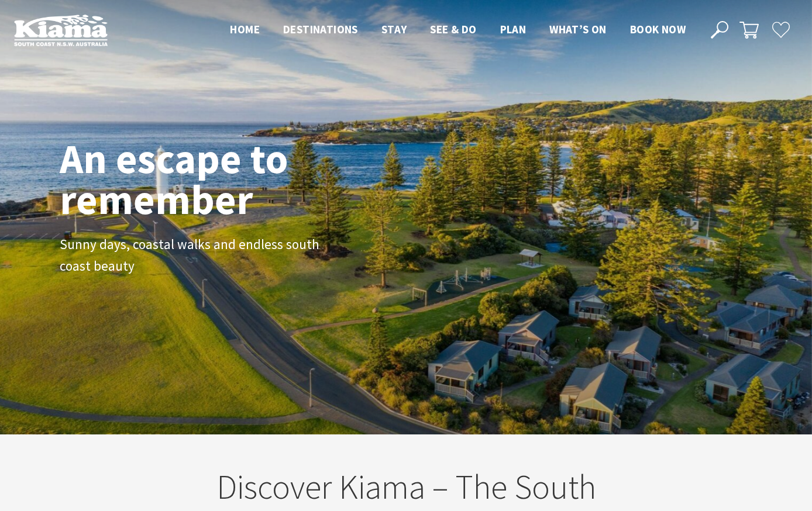 This screenshot has height=511, width=812. I want to click on span: Plan, so click(513, 29).